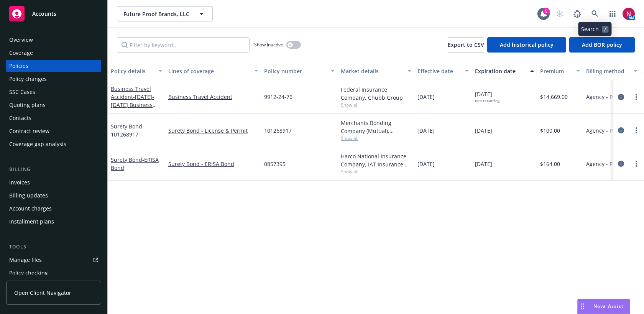 The height and width of the screenshot is (314, 644). What do you see at coordinates (157, 14) in the screenshot?
I see `span: Future Proof Brands, LLC` at bounding box center [157, 14].